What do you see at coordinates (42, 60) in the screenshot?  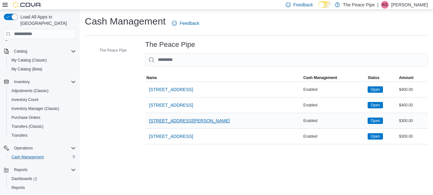 I see `span: My Catalog (Classic)` at bounding box center [42, 60].